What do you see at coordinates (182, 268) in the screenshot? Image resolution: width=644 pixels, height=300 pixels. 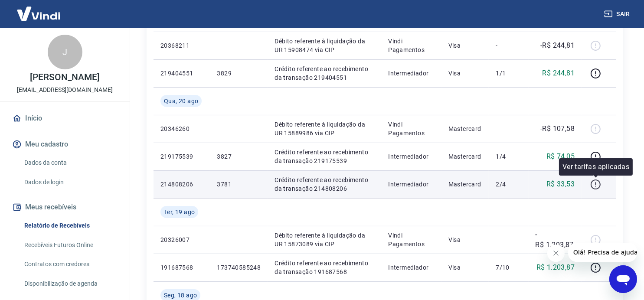 I see `p: 191687568` at bounding box center [182, 268].